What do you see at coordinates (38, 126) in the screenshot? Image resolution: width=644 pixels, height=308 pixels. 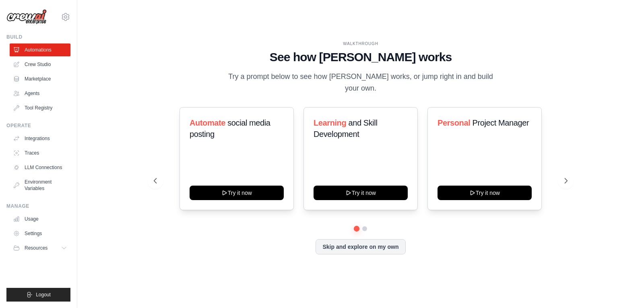 I see `div: Operate` at bounding box center [38, 126].